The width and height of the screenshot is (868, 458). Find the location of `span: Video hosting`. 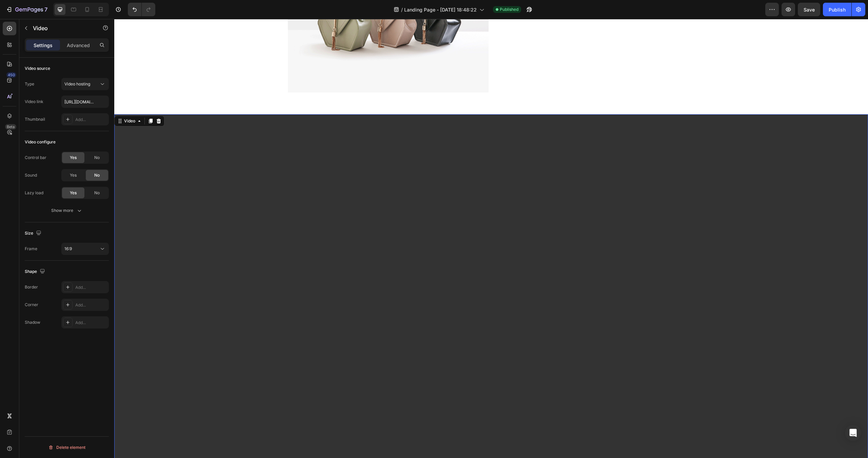

span: Video hosting is located at coordinates (77, 84).